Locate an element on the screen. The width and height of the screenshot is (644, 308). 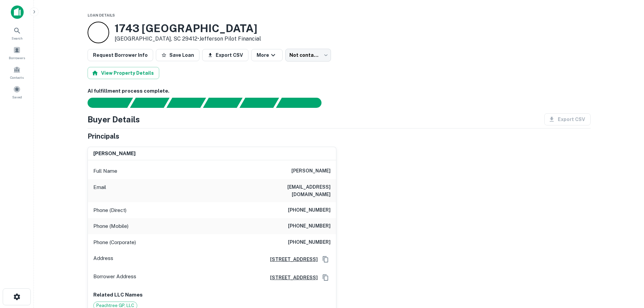
p: Full Name is located at coordinates (105, 171).